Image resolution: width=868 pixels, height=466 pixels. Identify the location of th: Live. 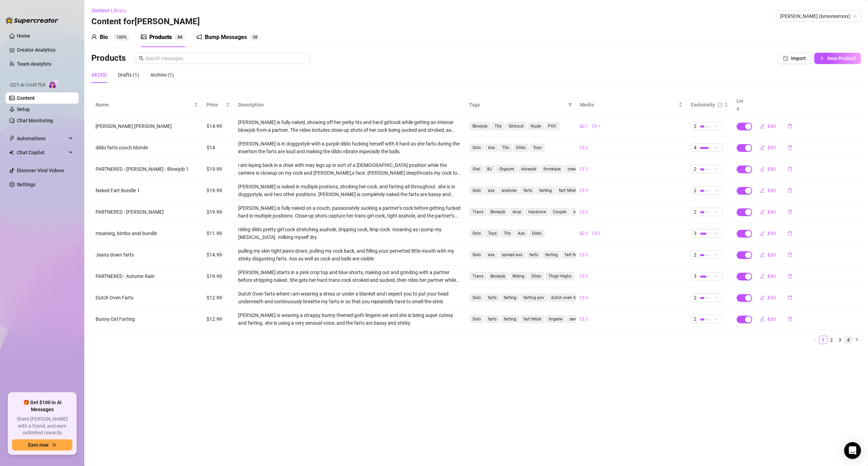
(741, 104).